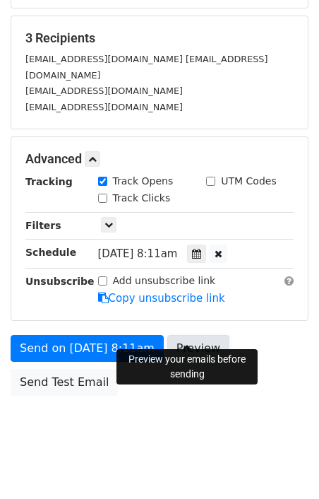  What do you see at coordinates (143, 181) in the screenshot?
I see `label: Track Opens` at bounding box center [143, 181].